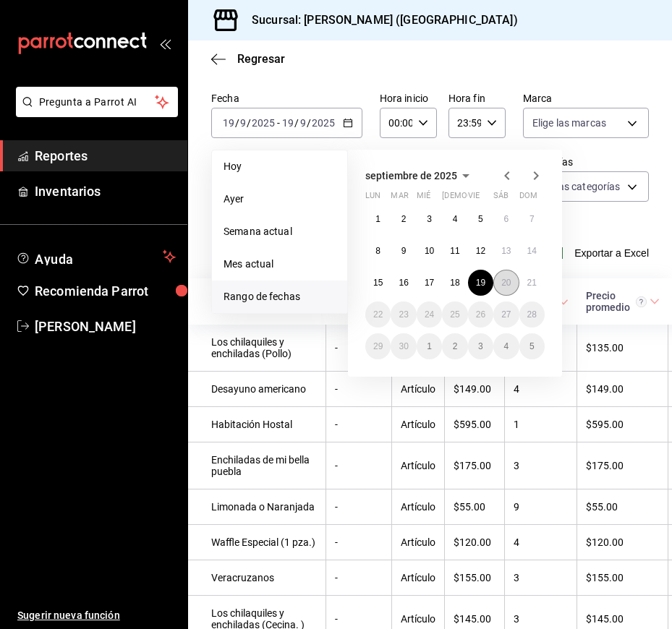  What do you see at coordinates (455, 346) in the screenshot?
I see `abbr: 2 de octubre de 2025` at bounding box center [455, 346].